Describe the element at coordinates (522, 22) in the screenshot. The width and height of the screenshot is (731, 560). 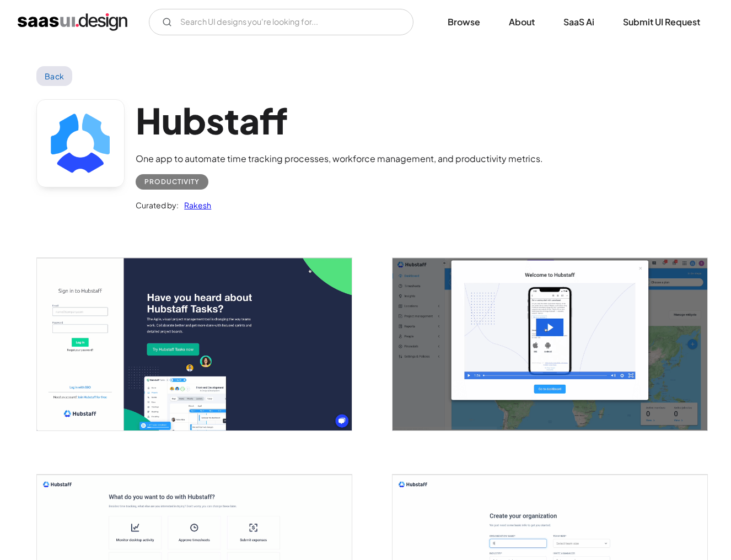
I see `a: About` at that location.